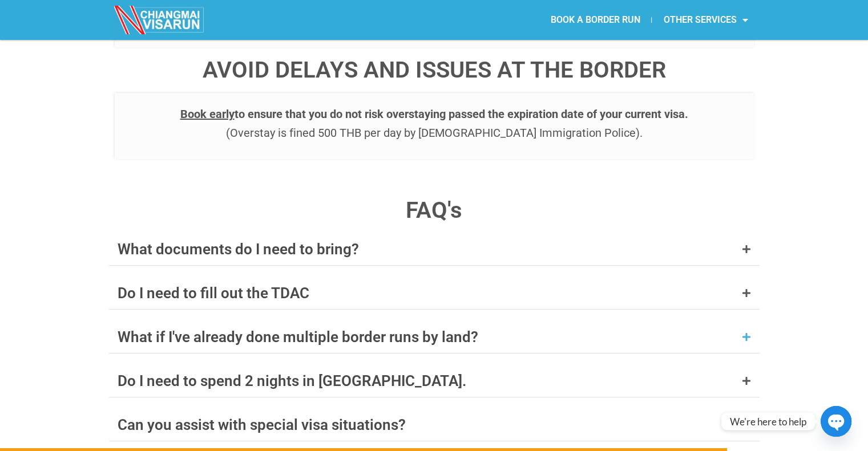 The image size is (868, 451). Describe the element at coordinates (434, 210) in the screenshot. I see `h4: FAQ's` at that location.